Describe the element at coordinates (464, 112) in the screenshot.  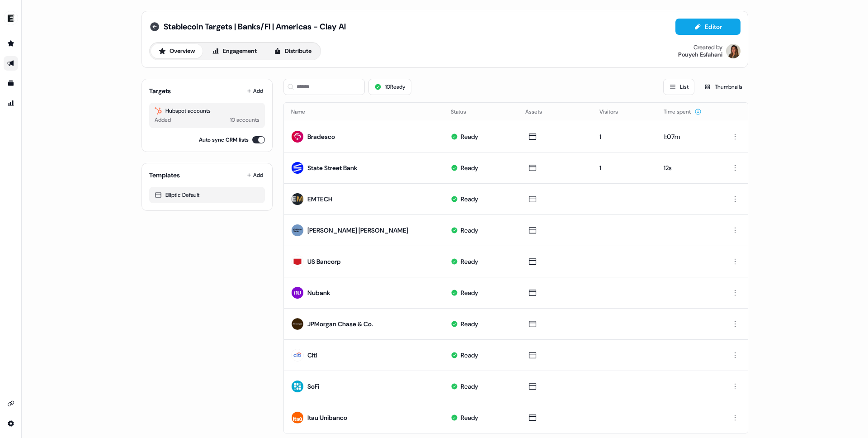
I see `button: Status` at that location.